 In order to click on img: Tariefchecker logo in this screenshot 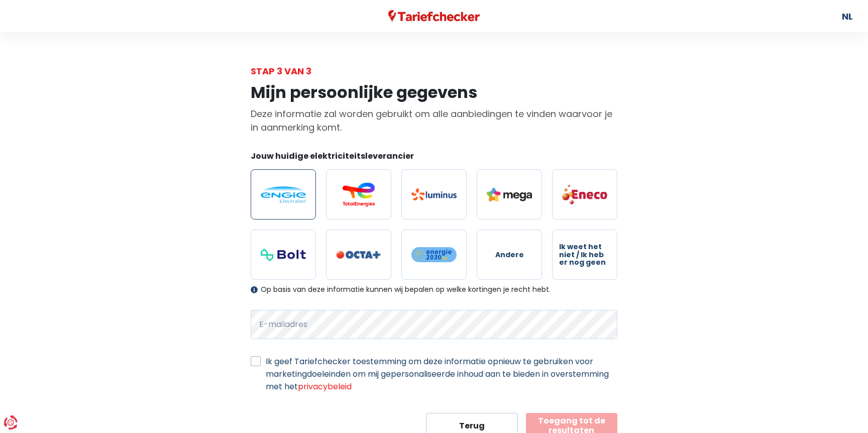, I will do `click(434, 16)`.